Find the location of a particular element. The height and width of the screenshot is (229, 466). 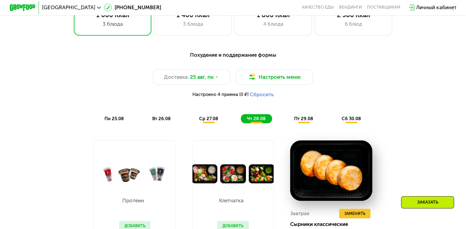

a: Вендинги is located at coordinates (351, 7).